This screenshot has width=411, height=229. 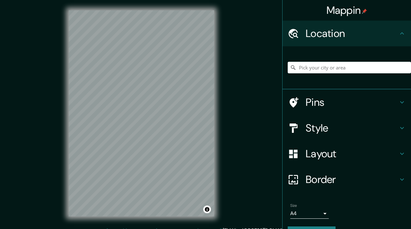 What do you see at coordinates (310, 213) in the screenshot?
I see `div: A4` at bounding box center [310, 213].